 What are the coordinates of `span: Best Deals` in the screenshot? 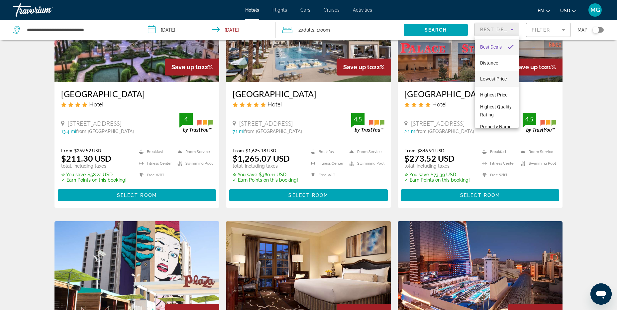 It's located at (491, 47).